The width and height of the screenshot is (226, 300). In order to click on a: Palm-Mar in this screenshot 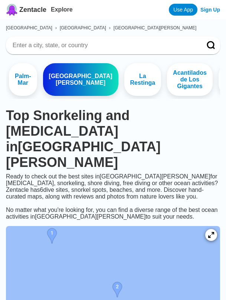, I will do `click(23, 79)`.